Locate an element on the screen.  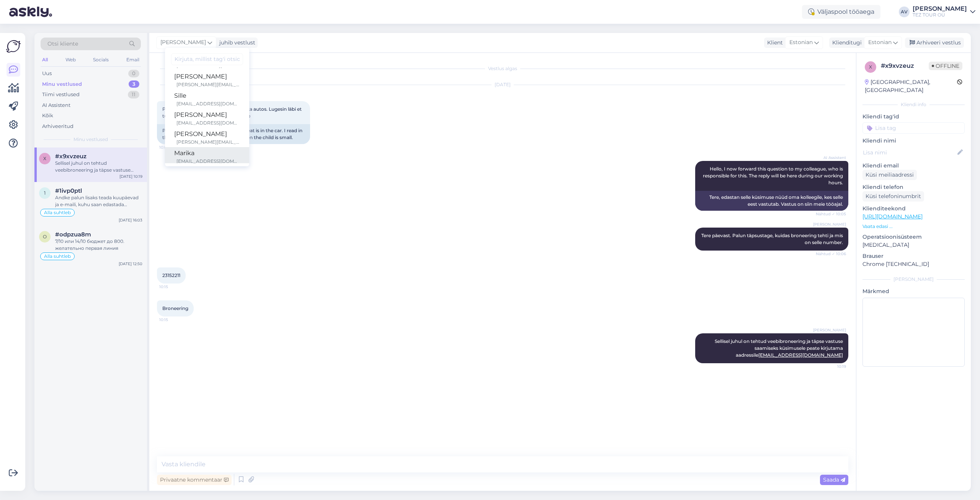
span: o is located at coordinates (45, 236).